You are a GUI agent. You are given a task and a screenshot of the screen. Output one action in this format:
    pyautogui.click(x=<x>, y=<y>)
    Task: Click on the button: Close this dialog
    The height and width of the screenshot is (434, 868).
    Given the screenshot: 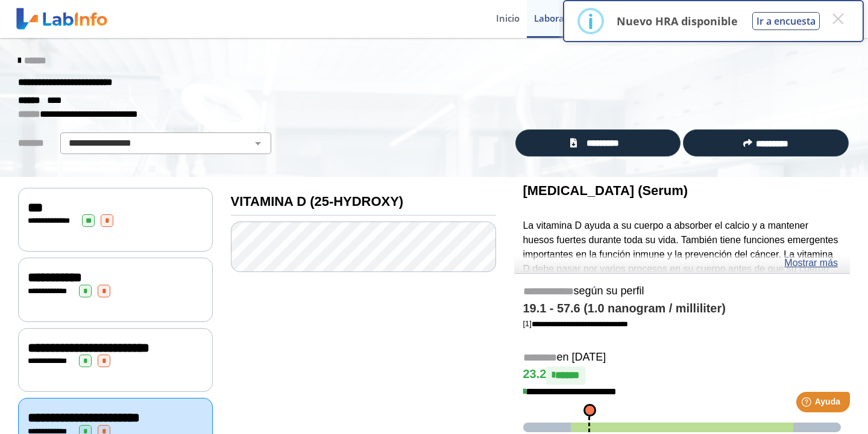 What is the action you would take?
    pyautogui.click(x=838, y=18)
    